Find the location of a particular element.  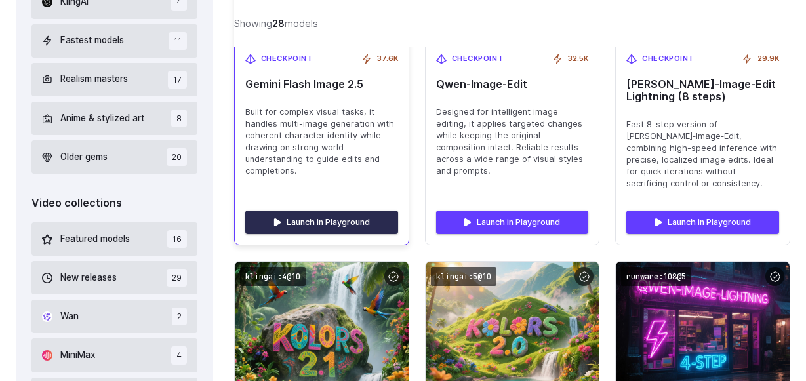

span: 16 is located at coordinates (177, 239).